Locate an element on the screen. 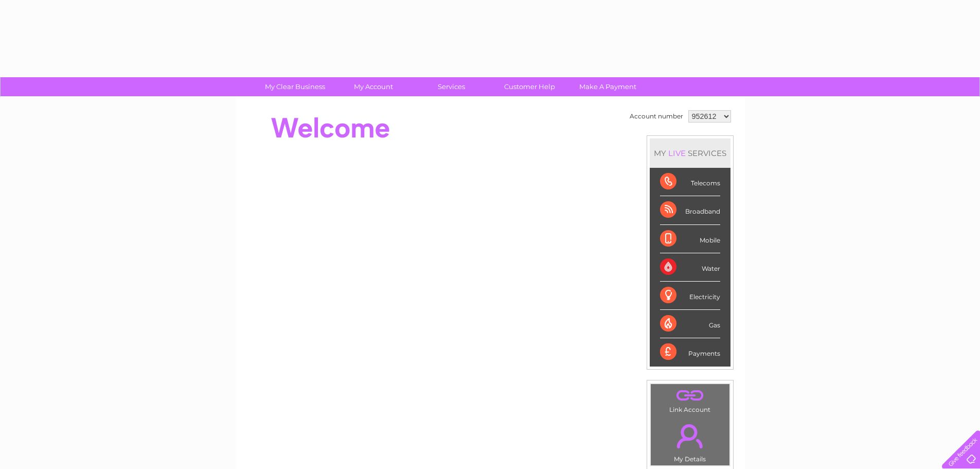 The width and height of the screenshot is (980, 469). div: Water is located at coordinates (690, 267).